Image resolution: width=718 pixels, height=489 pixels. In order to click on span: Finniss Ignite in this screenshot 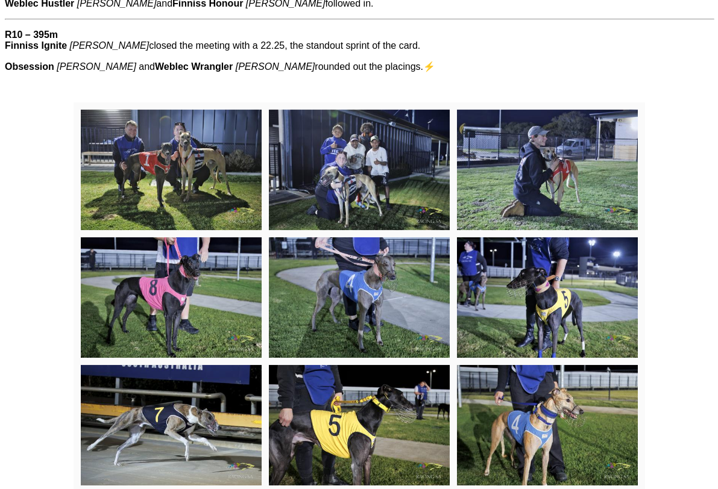, I will do `click(36, 45)`.